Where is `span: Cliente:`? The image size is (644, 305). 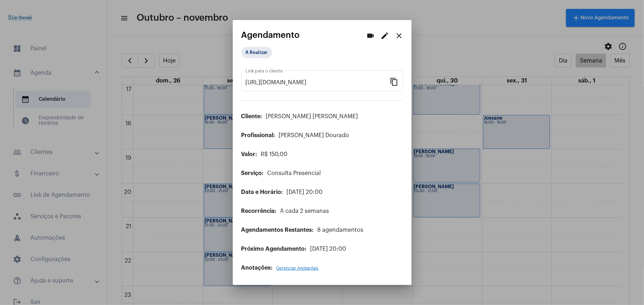 span: Cliente: is located at coordinates (252, 116).